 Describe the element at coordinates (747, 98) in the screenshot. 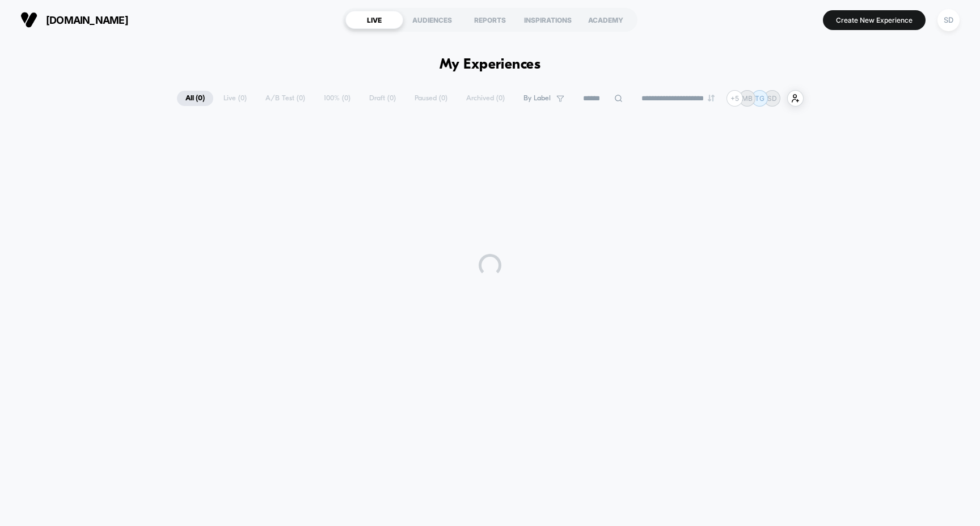

I see `p: MB` at that location.